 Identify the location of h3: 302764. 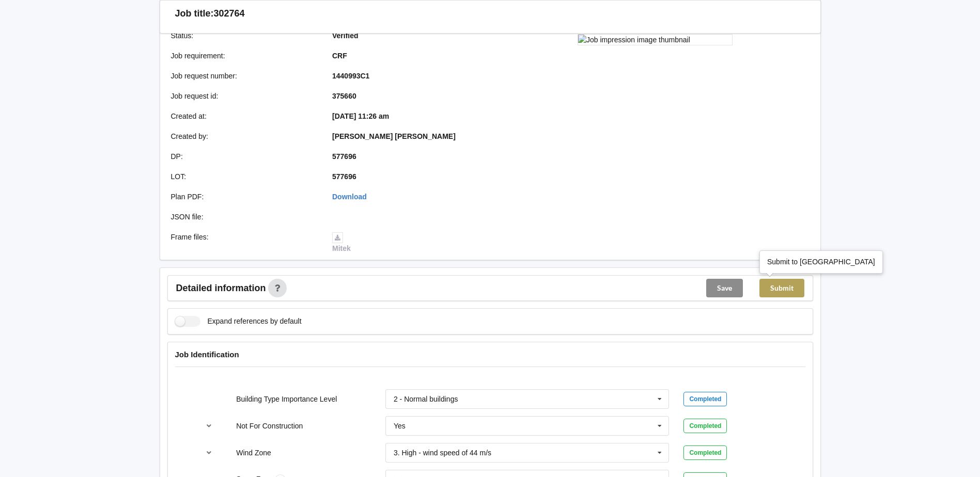
(230, 14).